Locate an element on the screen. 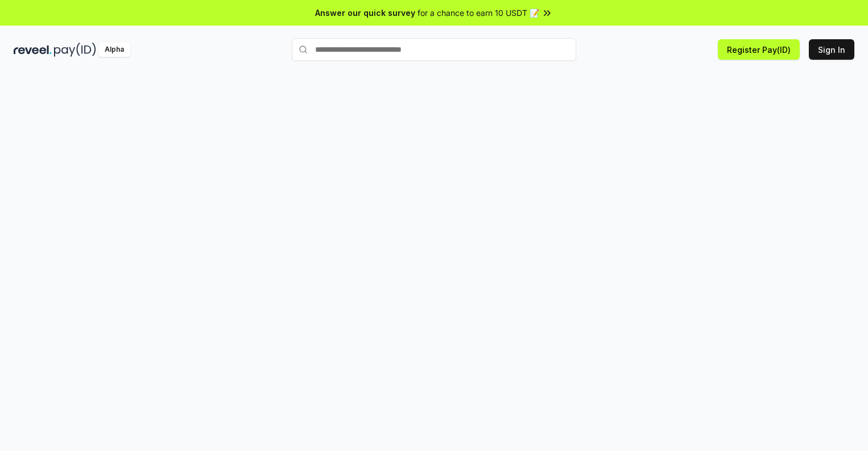 This screenshot has height=451, width=868. img: reveel_dark is located at coordinates (32, 49).